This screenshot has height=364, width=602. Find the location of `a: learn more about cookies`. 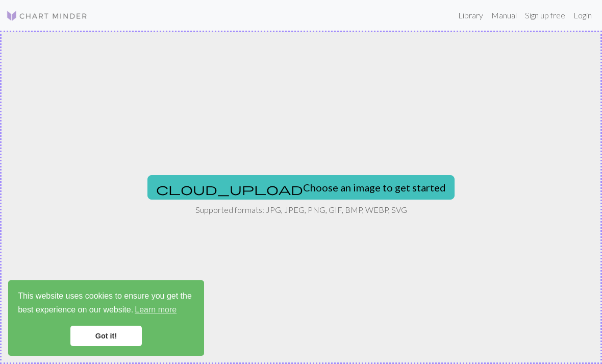

a: learn more about cookies is located at coordinates (155, 310).